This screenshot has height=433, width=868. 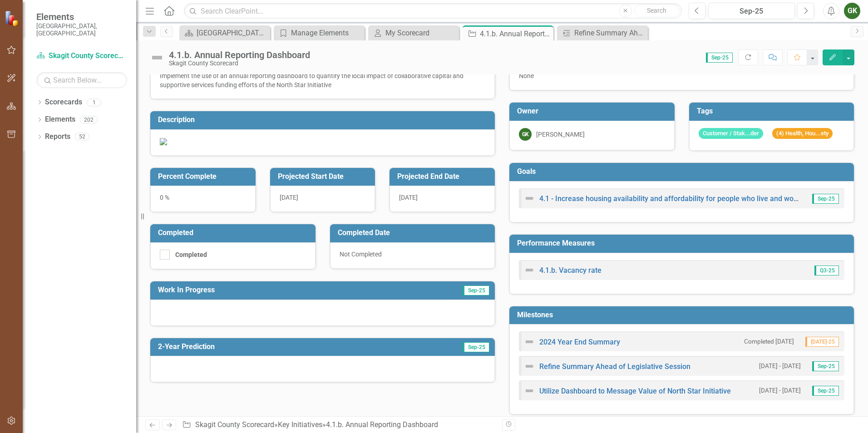 What do you see at coordinates (324, 120) in the screenshot?
I see `h3: Description` at bounding box center [324, 120].